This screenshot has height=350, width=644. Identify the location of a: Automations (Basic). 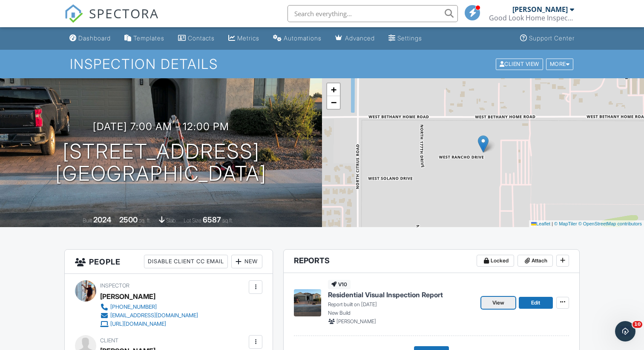
(297, 38).